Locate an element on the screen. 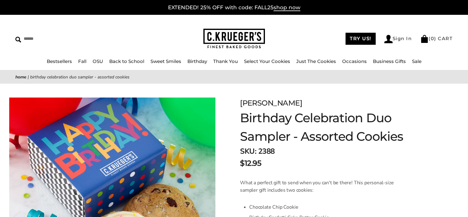  img: C.KRUEGER'S is located at coordinates (234, 39).